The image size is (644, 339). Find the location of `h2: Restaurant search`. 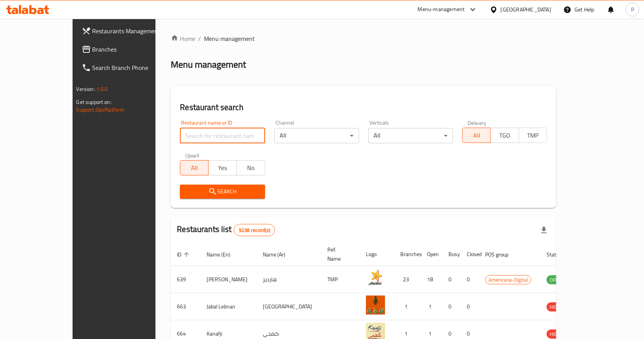

h2: Restaurant search is located at coordinates (363, 107).